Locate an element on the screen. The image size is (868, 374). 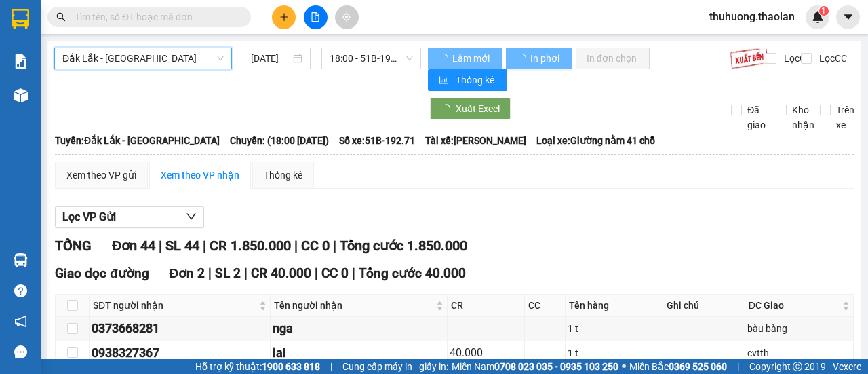
button: plus is located at coordinates (284, 17).